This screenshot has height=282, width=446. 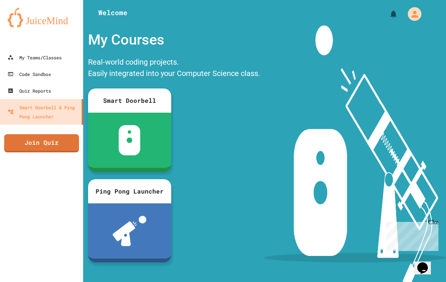 What do you see at coordinates (129, 231) in the screenshot?
I see `img: ppl-with-ball.png` at bounding box center [129, 231].